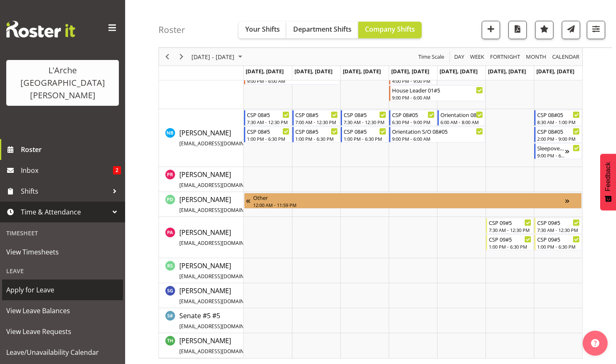 The width and height of the screenshot is (616, 364). I want to click on button: Previous, so click(167, 57).